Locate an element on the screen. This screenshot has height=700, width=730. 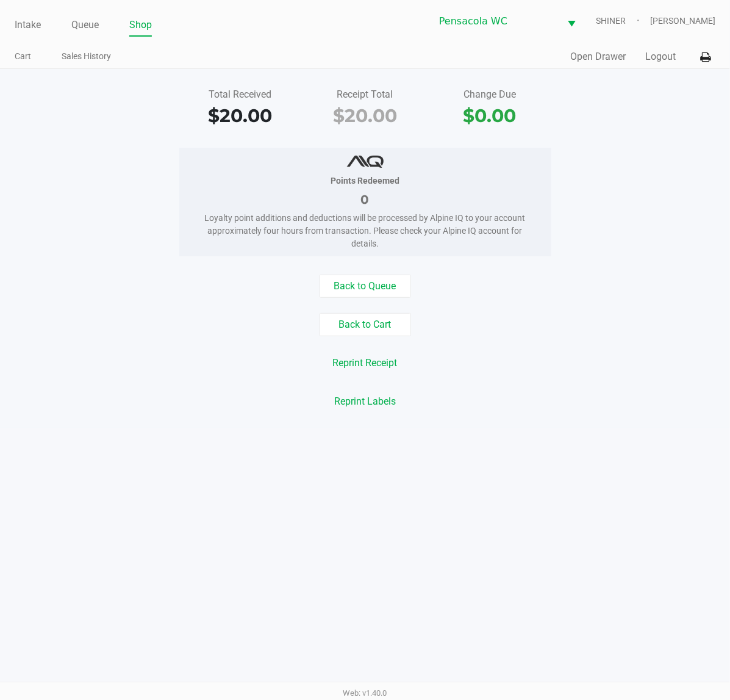
span: SHINER is located at coordinates (622, 20).